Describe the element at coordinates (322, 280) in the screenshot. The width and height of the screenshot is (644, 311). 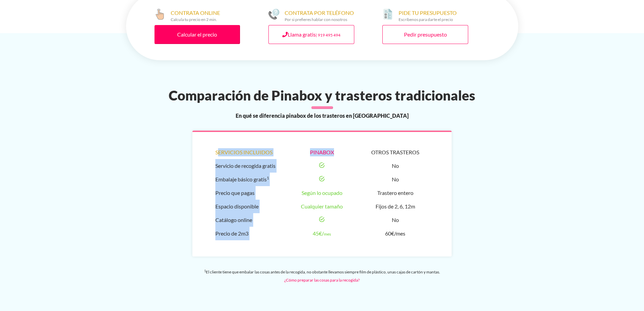
I see `a: ¿Cómo preparar las cosas para la recogida?` at that location.